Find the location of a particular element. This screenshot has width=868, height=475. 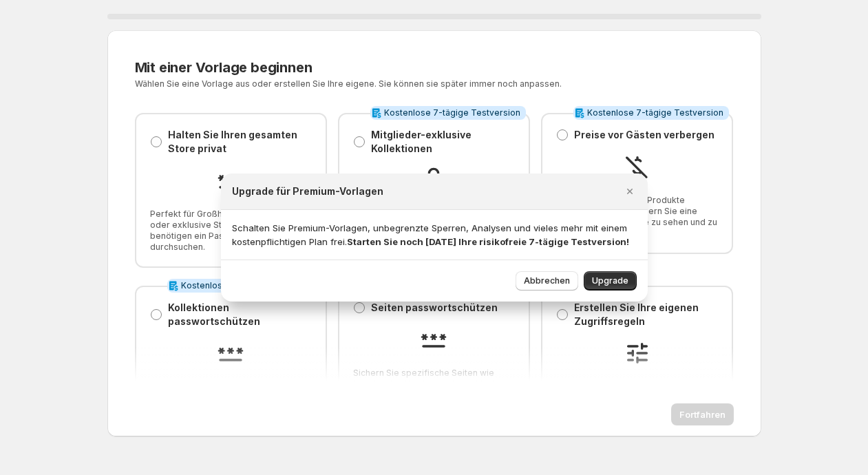

span: Upgrade is located at coordinates (610, 280).